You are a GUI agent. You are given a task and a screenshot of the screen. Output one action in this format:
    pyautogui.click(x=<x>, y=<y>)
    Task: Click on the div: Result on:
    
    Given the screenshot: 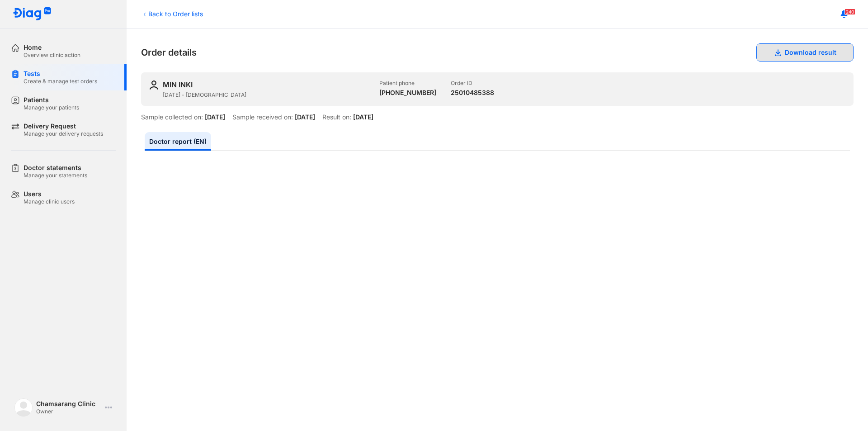 What is the action you would take?
    pyautogui.click(x=337, y=117)
    